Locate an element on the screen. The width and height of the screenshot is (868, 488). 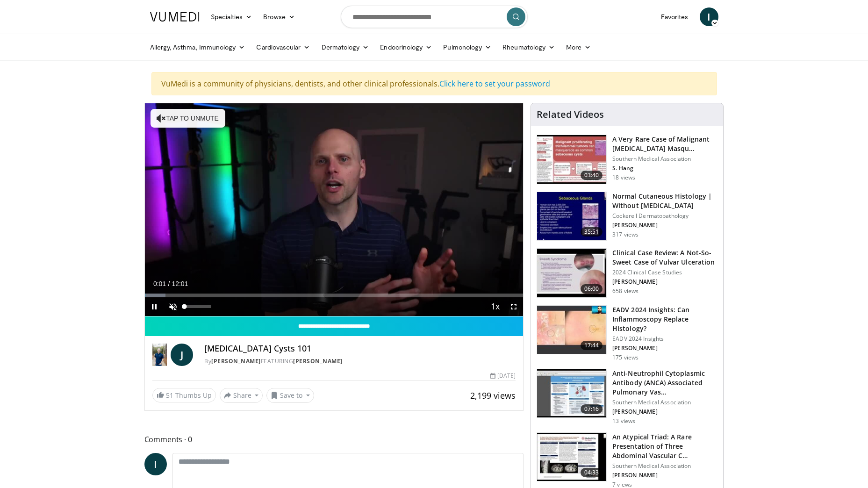
button: Unmute is located at coordinates (173, 306).